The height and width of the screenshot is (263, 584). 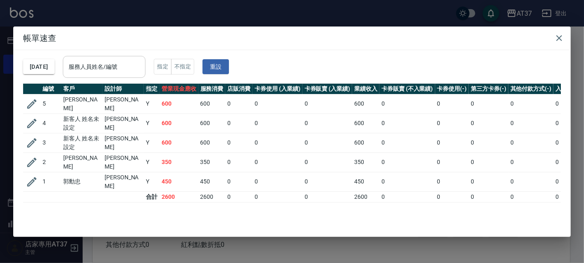 What do you see at coordinates (183, 67) in the screenshot?
I see `button: 不指定` at bounding box center [183, 67].